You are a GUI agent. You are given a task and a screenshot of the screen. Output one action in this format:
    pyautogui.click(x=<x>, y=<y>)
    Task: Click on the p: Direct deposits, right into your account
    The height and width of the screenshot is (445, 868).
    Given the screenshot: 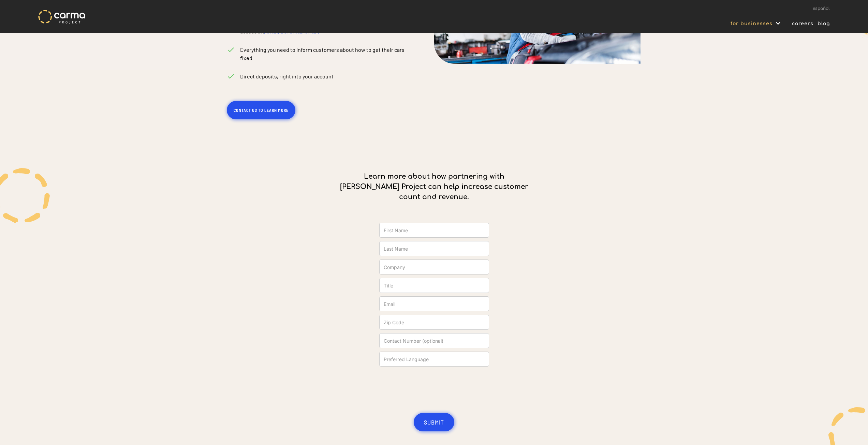 What is the action you would take?
    pyautogui.click(x=321, y=77)
    